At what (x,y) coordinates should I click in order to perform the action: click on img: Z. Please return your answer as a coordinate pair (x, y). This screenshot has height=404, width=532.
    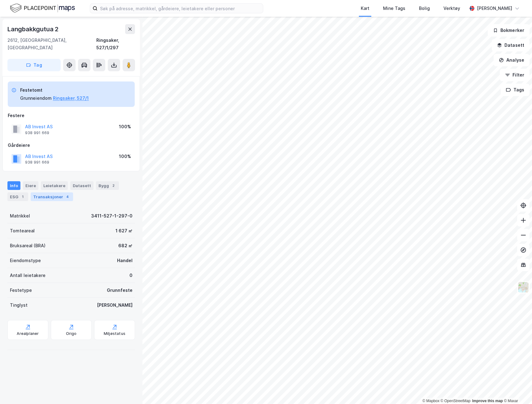
    Looking at the image, I should click on (523, 287).